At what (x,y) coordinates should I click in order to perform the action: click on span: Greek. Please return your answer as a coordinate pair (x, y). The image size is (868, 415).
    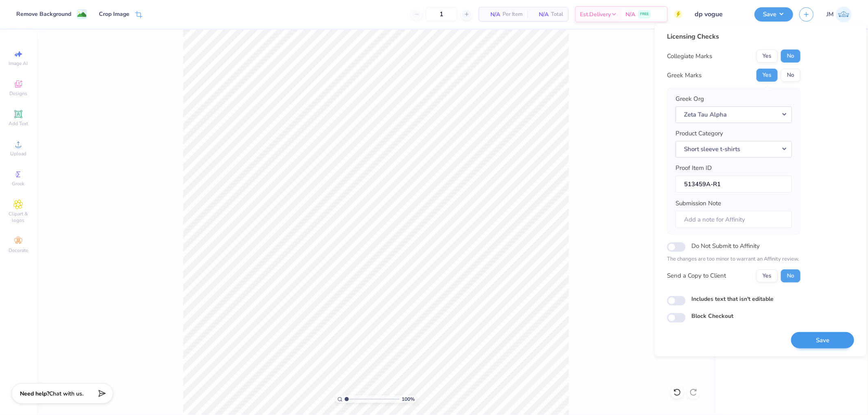
    Looking at the image, I should click on (19, 184).